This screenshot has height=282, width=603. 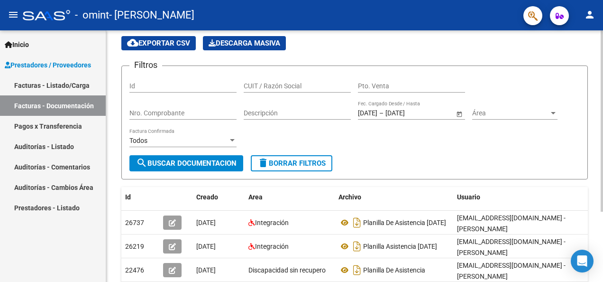 What do you see at coordinates (292, 163) in the screenshot?
I see `span: Borrar Filtros` at bounding box center [292, 163].